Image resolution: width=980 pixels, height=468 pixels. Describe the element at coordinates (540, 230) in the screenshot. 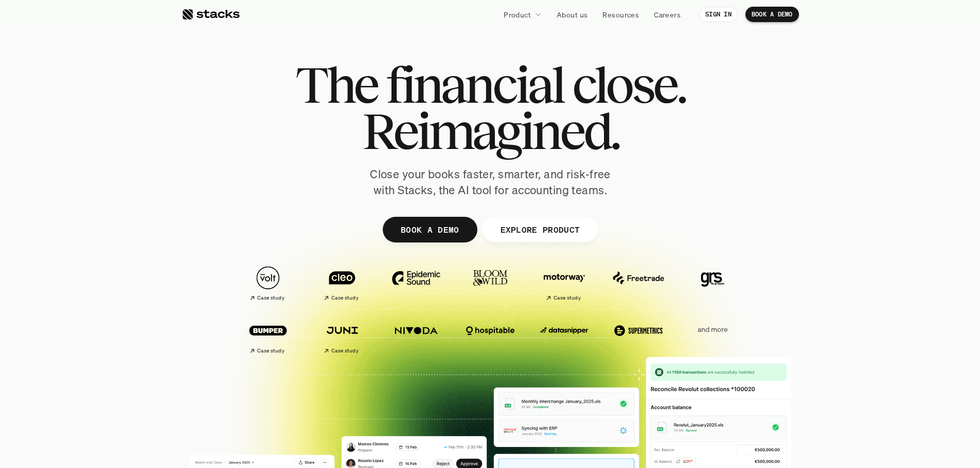

I see `a: EXPLORE PRODUCT` at that location.